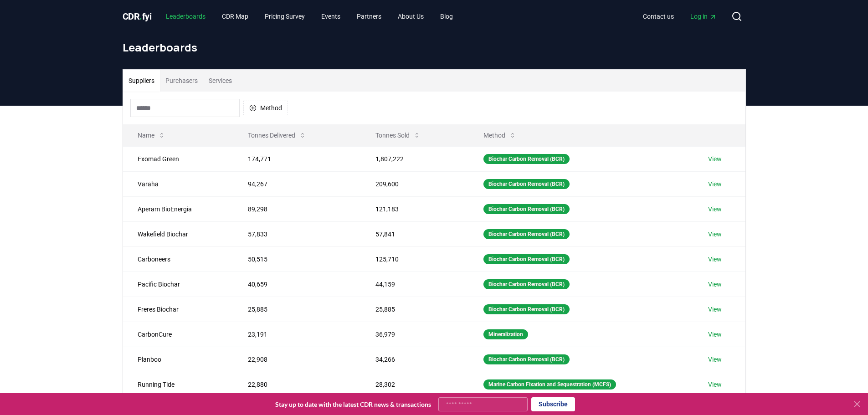  What do you see at coordinates (549, 384) in the screenshot?
I see `div: Marine Carbon Fixation and Sequestration (MCFS)` at bounding box center [549, 384].